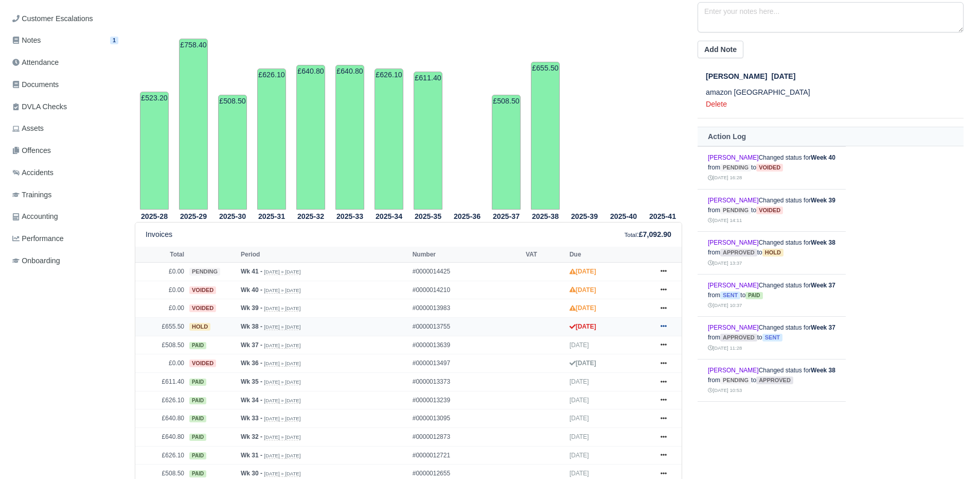  Describe the element at coordinates (65, 128) in the screenshot. I see `a: Assets` at that location.